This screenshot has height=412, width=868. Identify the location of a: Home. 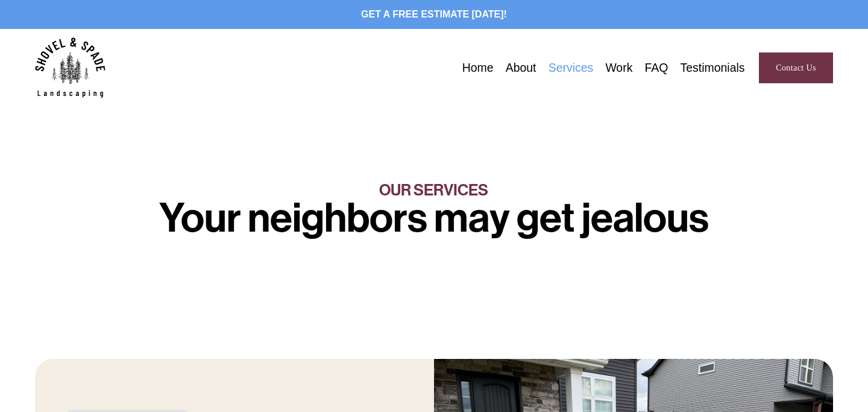
(479, 68).